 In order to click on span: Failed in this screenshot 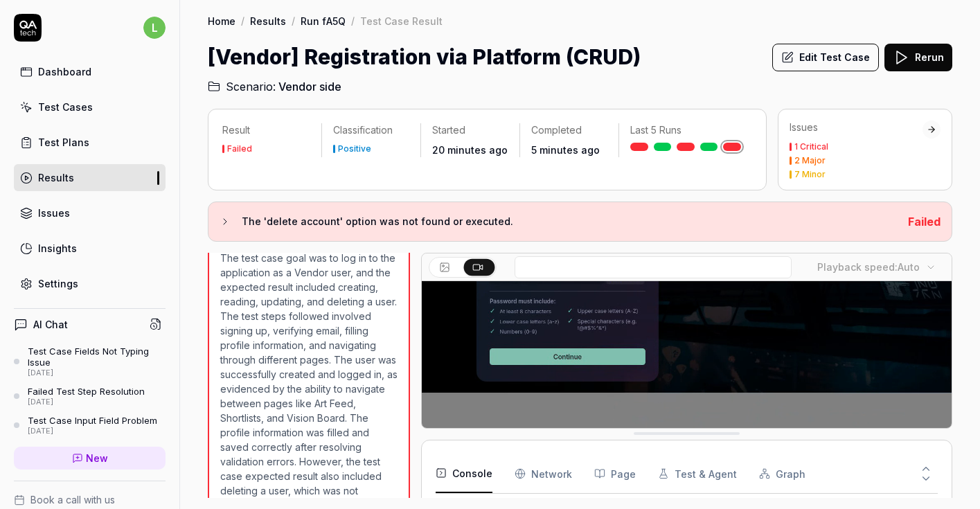, I will do `click(924, 221)`.